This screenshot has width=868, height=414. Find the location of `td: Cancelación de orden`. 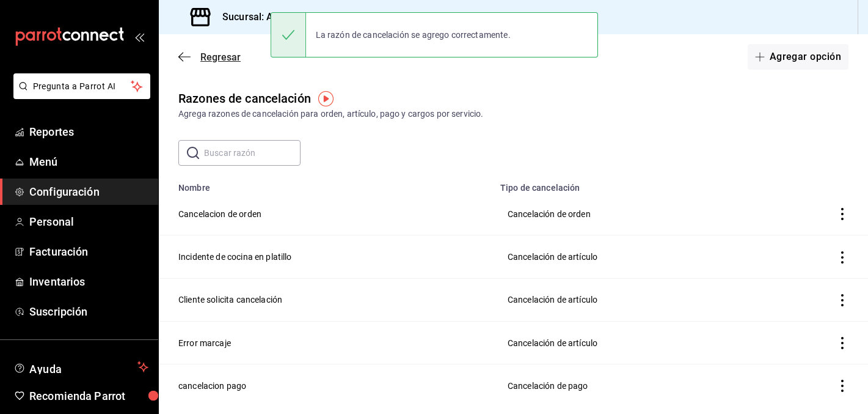

td: Cancelación de orden is located at coordinates (628, 214).